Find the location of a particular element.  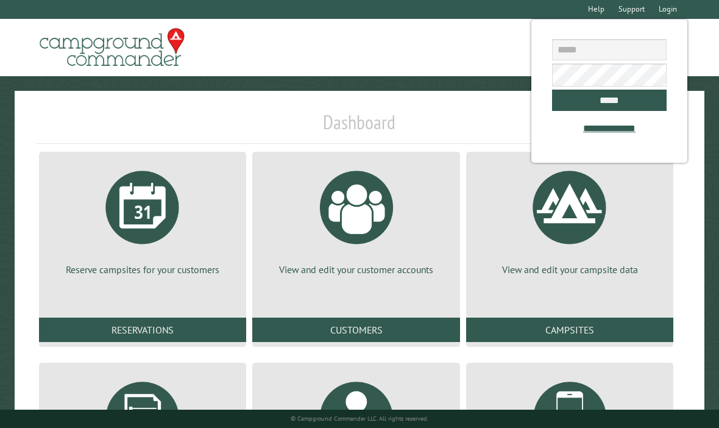

a: View and edit your campsite data is located at coordinates (570, 219).